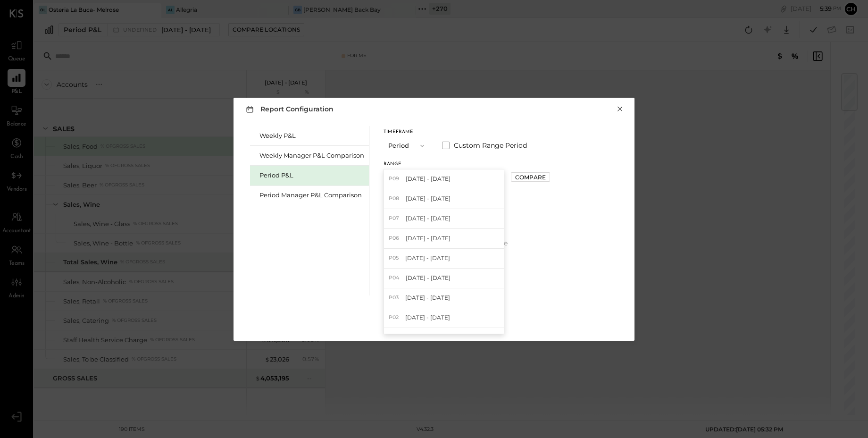 The image size is (868, 438). Describe the element at coordinates (312, 175) in the screenshot. I see `div: Period P&L` at that location.